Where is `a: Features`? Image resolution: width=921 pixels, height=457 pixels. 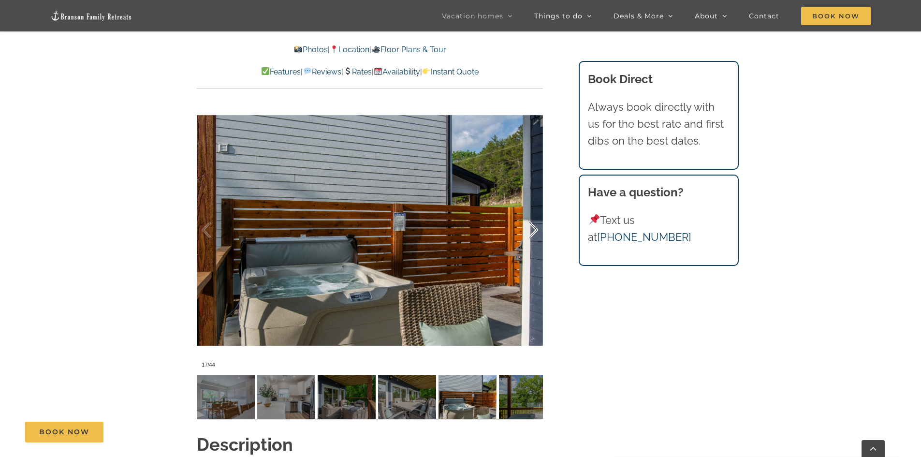
a: Features is located at coordinates (281, 72).